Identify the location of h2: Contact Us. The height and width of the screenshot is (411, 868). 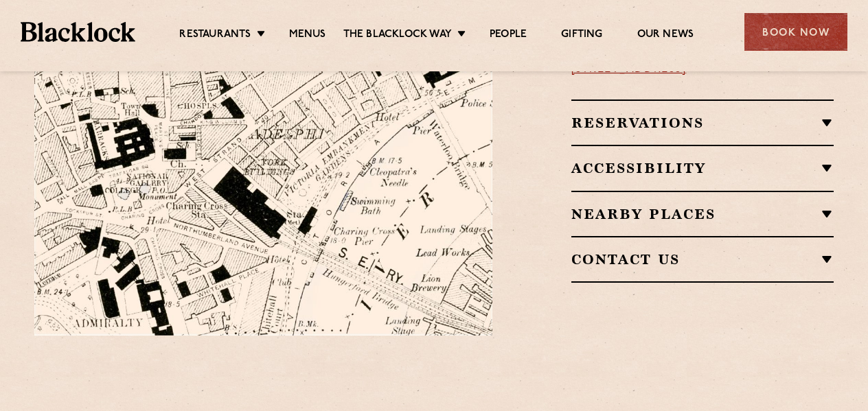
(702, 259).